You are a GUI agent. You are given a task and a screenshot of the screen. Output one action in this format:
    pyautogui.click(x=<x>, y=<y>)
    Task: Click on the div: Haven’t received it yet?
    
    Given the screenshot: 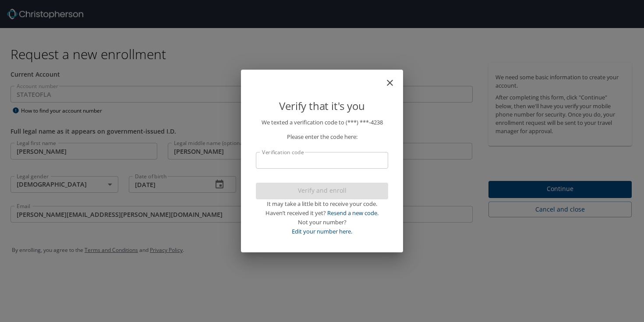 What is the action you would take?
    pyautogui.click(x=322, y=213)
    